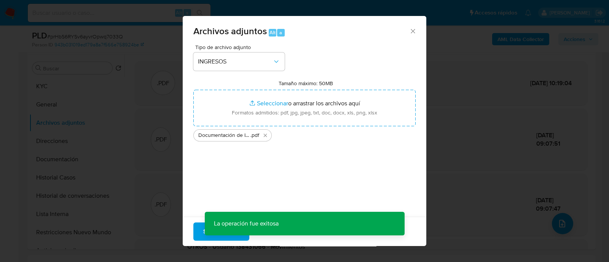  What do you see at coordinates (265, 136) in the screenshot?
I see `button: Eliminar Documentación de Ingresos.pdf` at bounding box center [265, 136].